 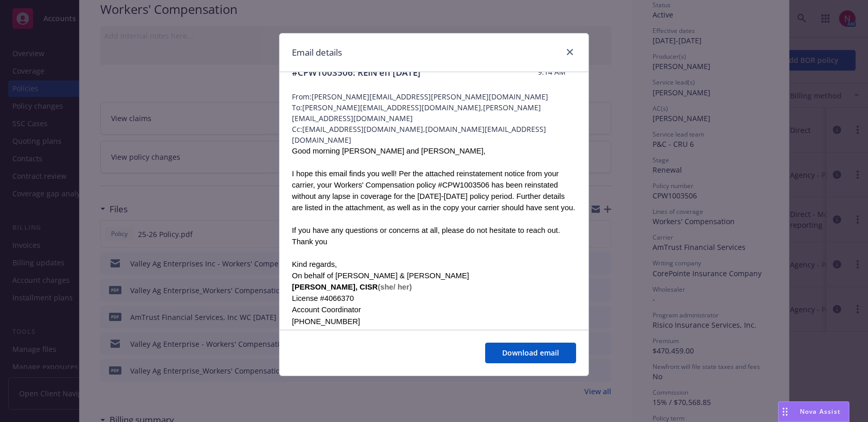 I want to click on span: Download email, so click(x=530, y=353).